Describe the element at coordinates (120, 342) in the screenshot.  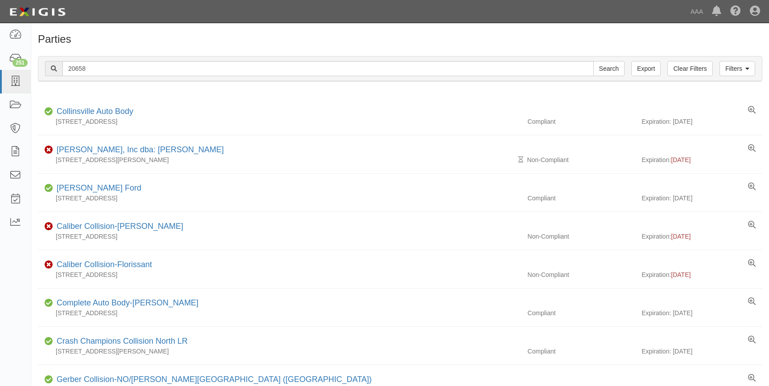
I see `div: Crash Champions Collision North LR` at that location.